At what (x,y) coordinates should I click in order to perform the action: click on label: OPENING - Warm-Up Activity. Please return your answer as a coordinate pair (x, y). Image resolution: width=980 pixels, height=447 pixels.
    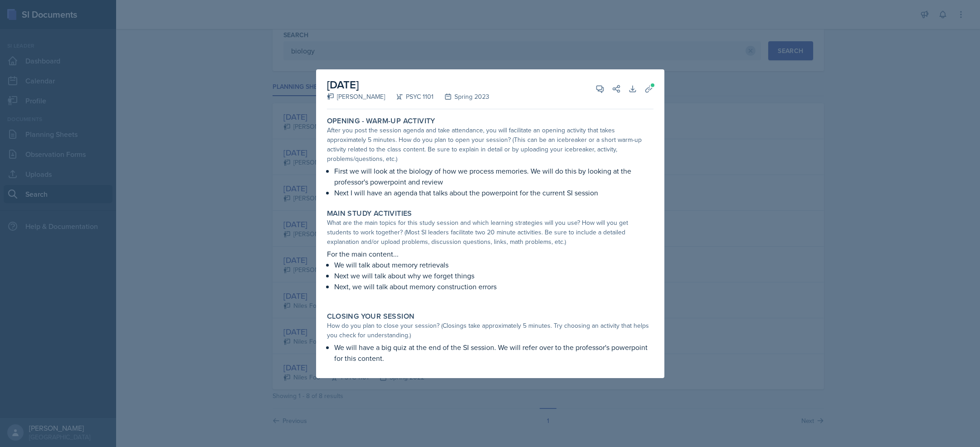
    Looking at the image, I should click on (381, 121).